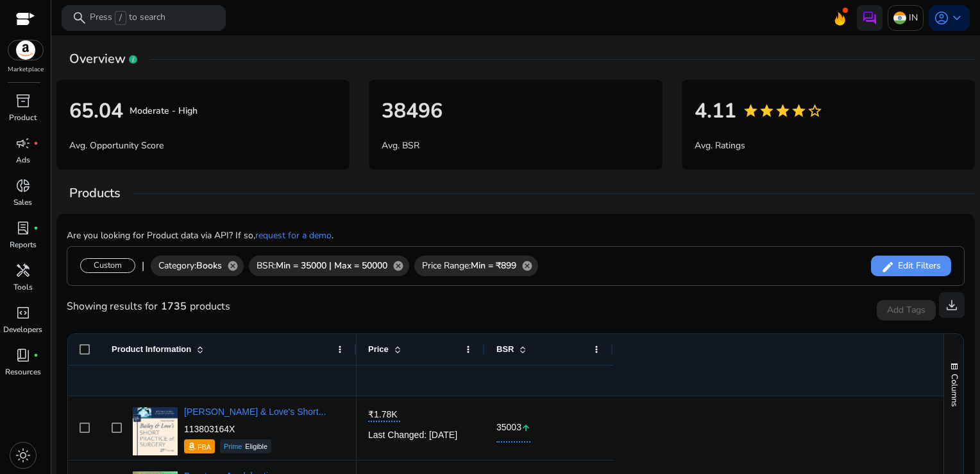 Image resolution: width=980 pixels, height=474 pixels. I want to click on div: Custom, so click(107, 265).